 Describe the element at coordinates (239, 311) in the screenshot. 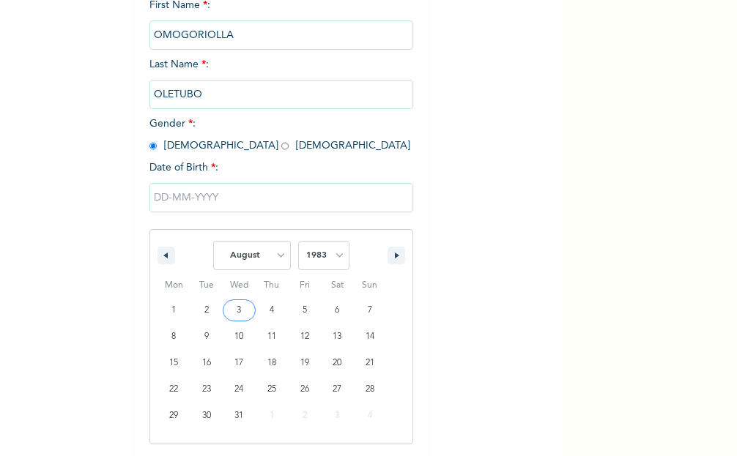

I see `button: 3` at that location.